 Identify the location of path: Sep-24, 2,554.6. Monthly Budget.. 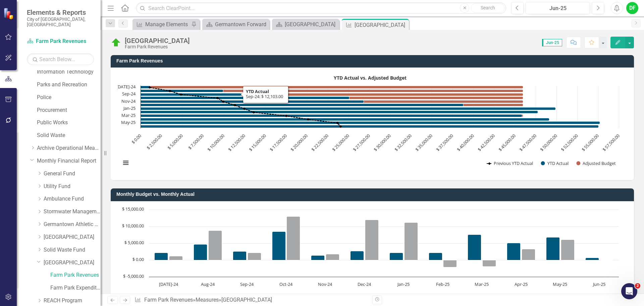
(240, 255).